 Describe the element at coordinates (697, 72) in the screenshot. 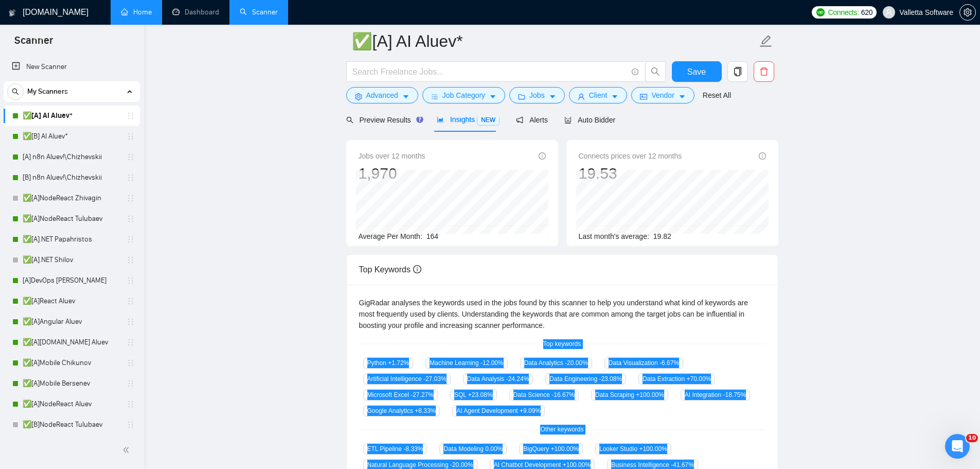

I see `span: Save` at that location.